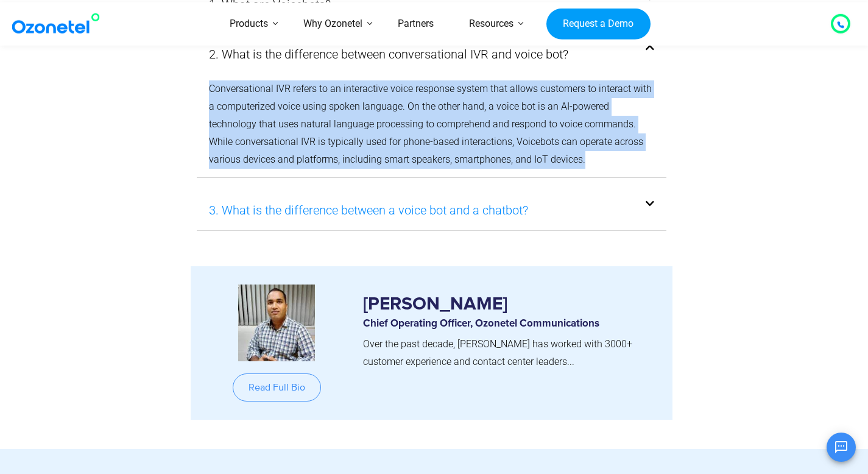  What do you see at coordinates (491, 24) in the screenshot?
I see `a: Resources` at bounding box center [491, 24].